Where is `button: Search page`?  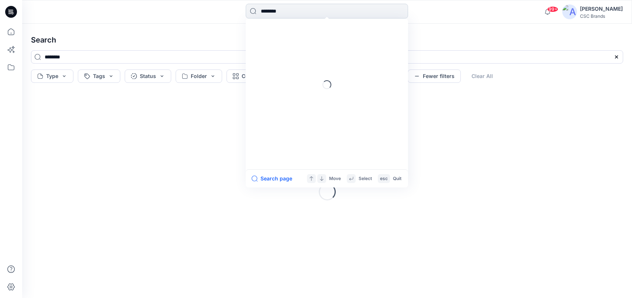
button: Search page is located at coordinates (272, 178).